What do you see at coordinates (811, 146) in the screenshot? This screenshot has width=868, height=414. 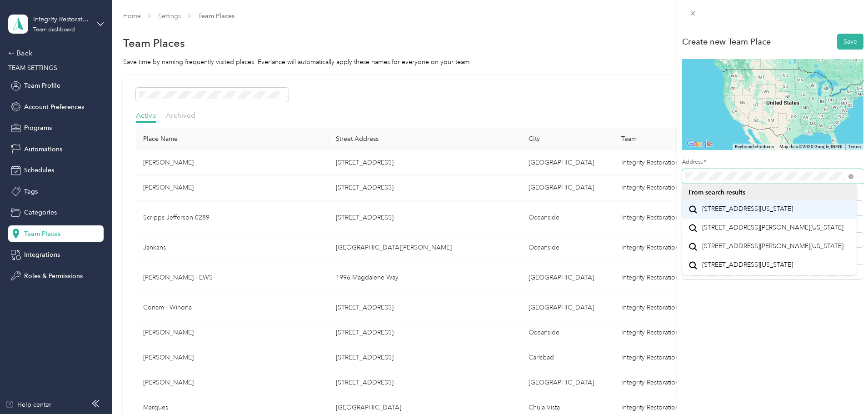 I see `span: Map data ©2025 Google, INEGI` at bounding box center [811, 146].